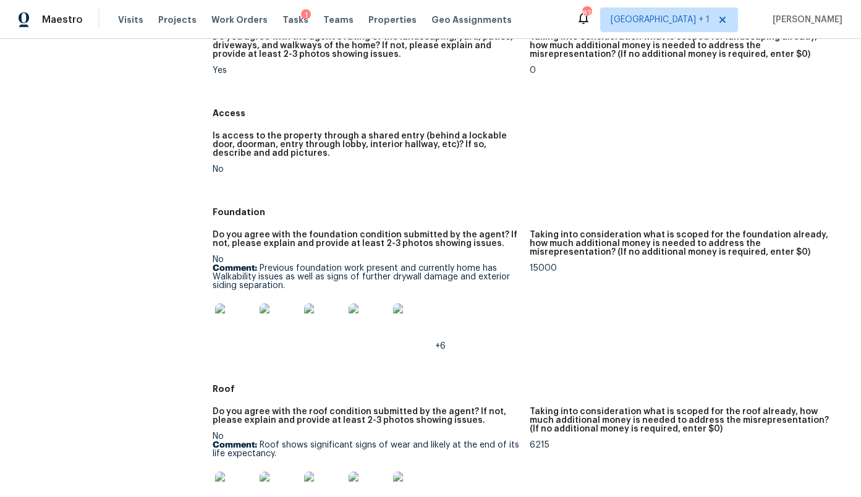  I want to click on h5: Taking into consideration what is scoped for the roof already, how much additional money is neede..., so click(683, 421).